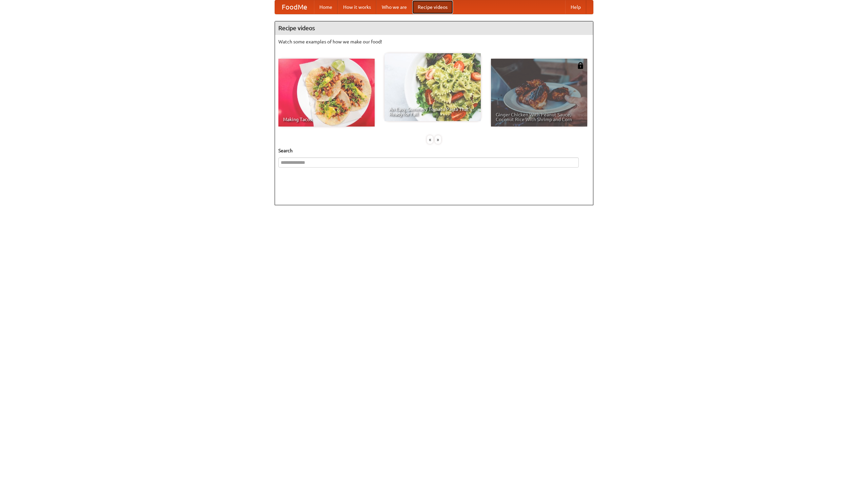 The width and height of the screenshot is (868, 480). Describe the element at coordinates (327, 119) in the screenshot. I see `span: Making Tacos` at that location.